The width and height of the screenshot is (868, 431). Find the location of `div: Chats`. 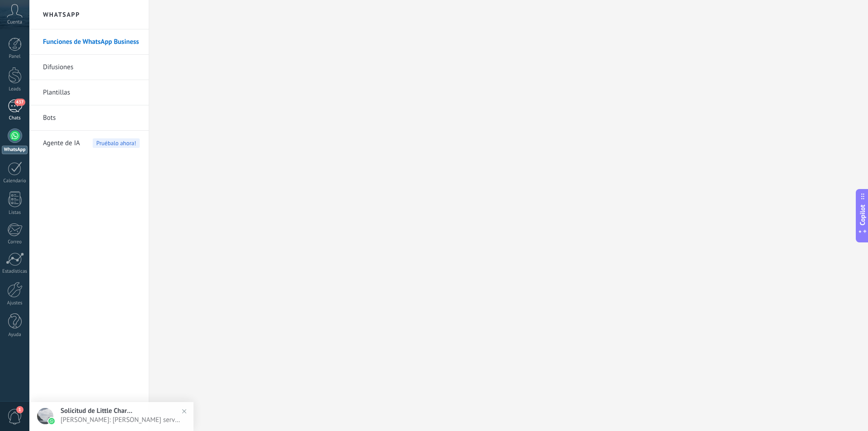

div: Chats is located at coordinates (15, 118).